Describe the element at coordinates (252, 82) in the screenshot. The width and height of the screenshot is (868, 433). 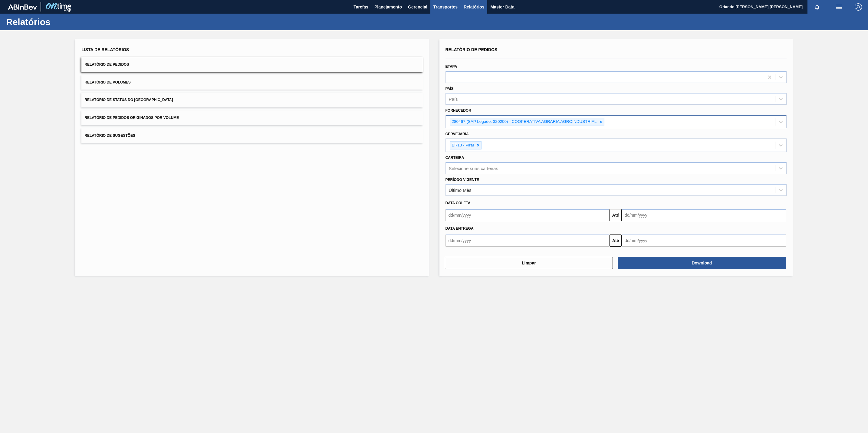
I see `button: Relatório de Volumes` at that location.